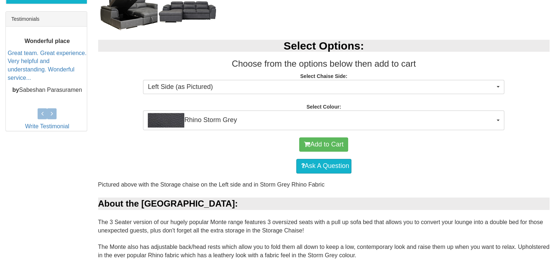  I want to click on button: Rhino Storm GreyRhino Storm Grey, so click(324, 120).